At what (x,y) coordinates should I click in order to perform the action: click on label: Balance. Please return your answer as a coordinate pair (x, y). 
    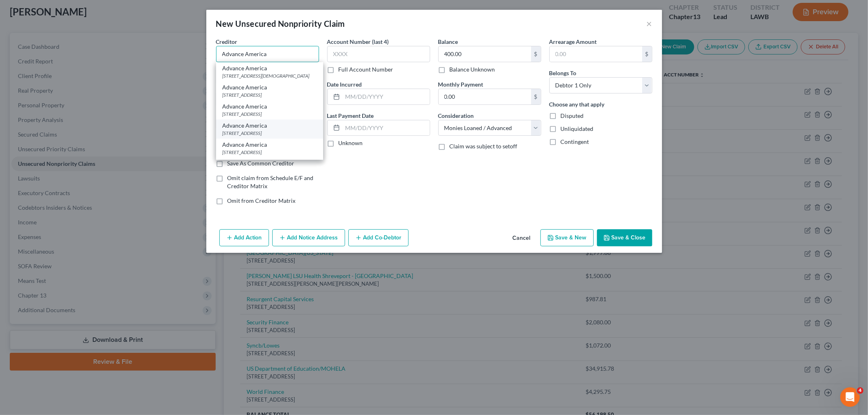
    Looking at the image, I should click on (448, 42).